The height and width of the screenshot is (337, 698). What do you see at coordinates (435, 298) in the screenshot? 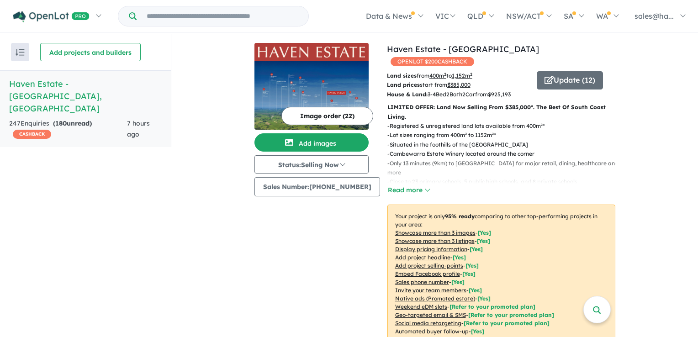
I see `u: Native ads (Promoted estate)` at bounding box center [435, 298].